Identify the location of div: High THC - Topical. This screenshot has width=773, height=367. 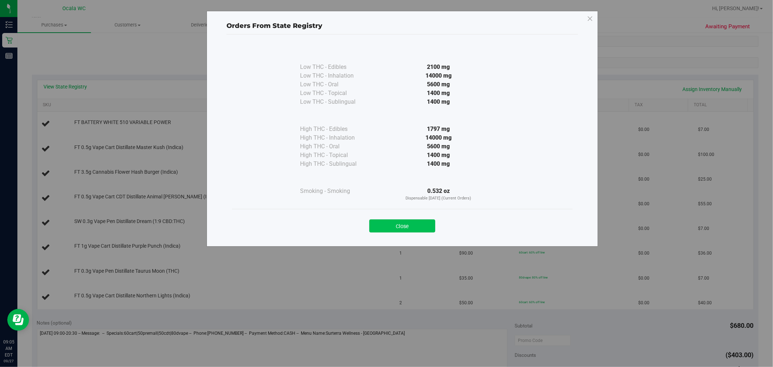
(336, 155).